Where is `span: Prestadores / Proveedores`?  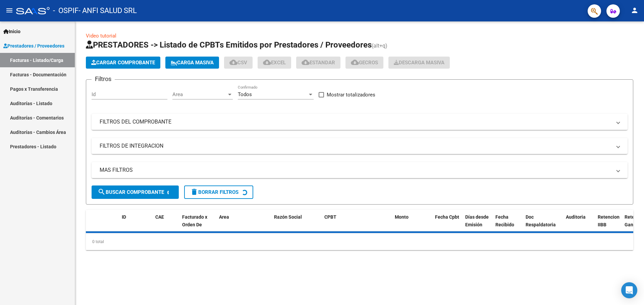
span: Prestadores / Proveedores is located at coordinates (34, 46).